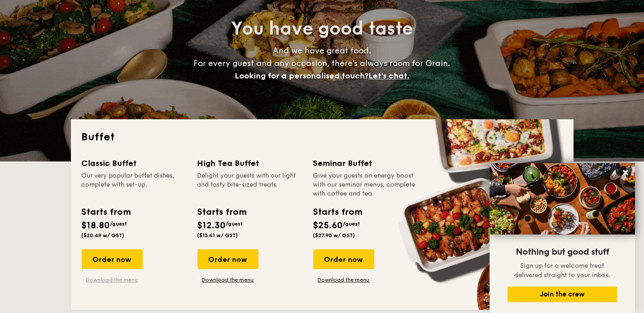 Image resolution: width=644 pixels, height=313 pixels. Describe the element at coordinates (322, 29) in the screenshot. I see `span: You have good taste` at that location.